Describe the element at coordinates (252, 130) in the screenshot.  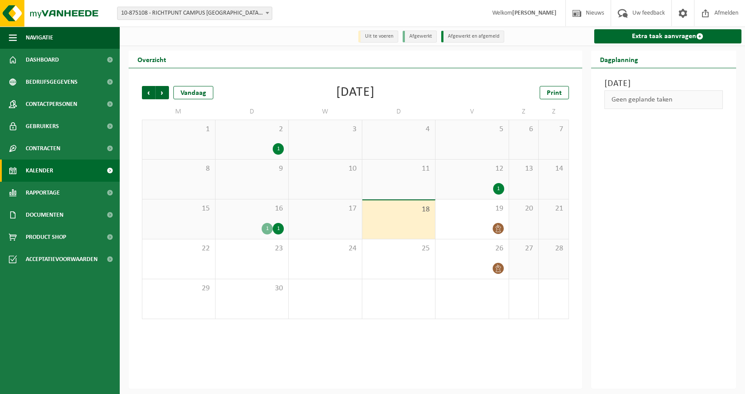
I see `span: 2` at that location.